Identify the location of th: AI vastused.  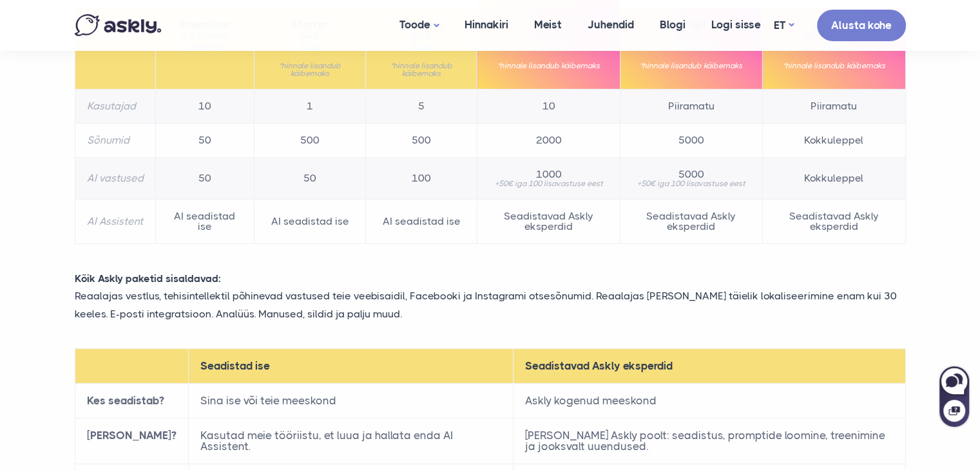
(115, 178).